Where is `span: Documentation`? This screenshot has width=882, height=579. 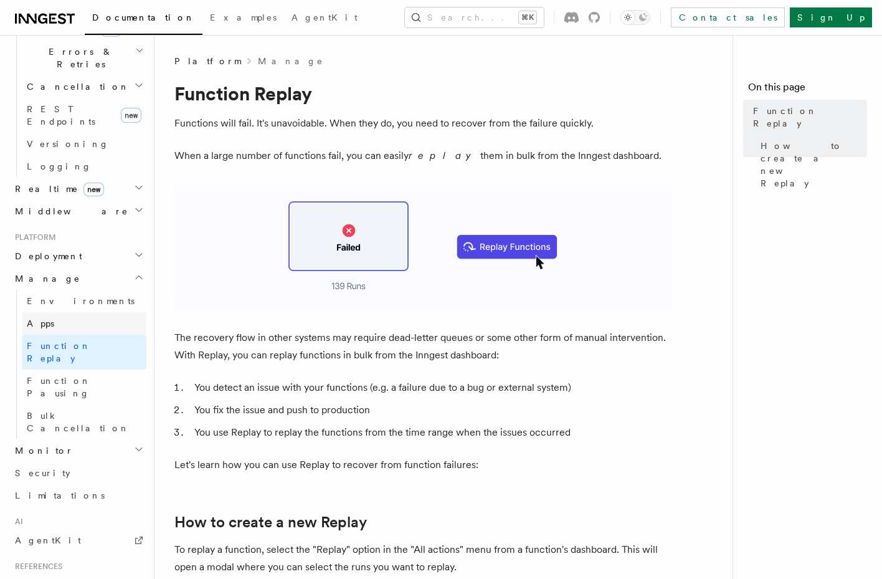
span: Documentation is located at coordinates (143, 17).